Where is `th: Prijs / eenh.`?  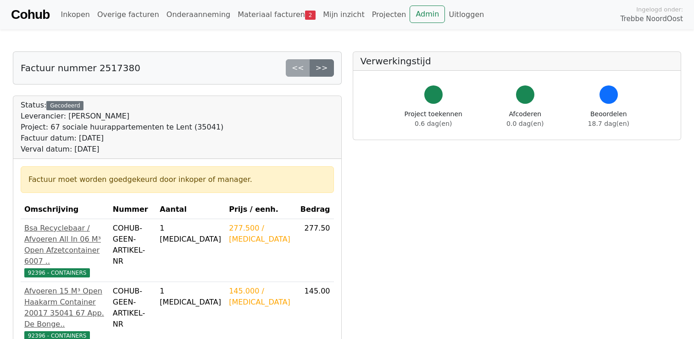
th: Prijs / eenh. is located at coordinates (261, 209).